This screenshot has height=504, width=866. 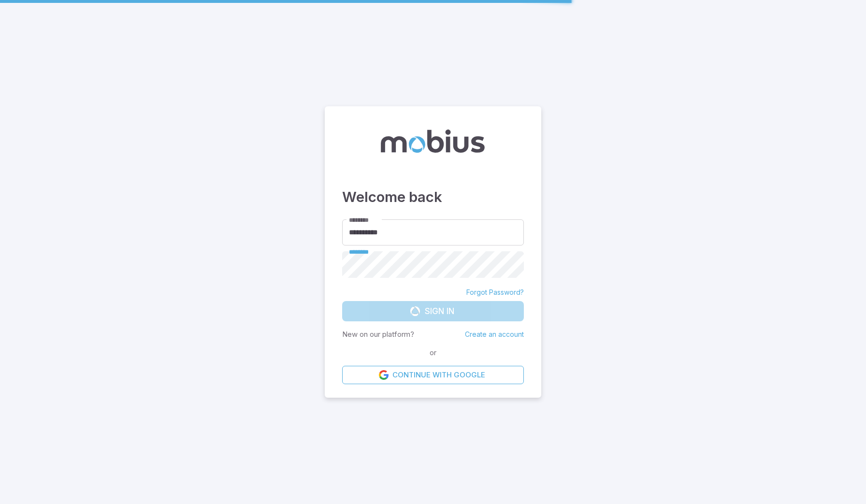 I want to click on h3: Welcome back, so click(x=433, y=197).